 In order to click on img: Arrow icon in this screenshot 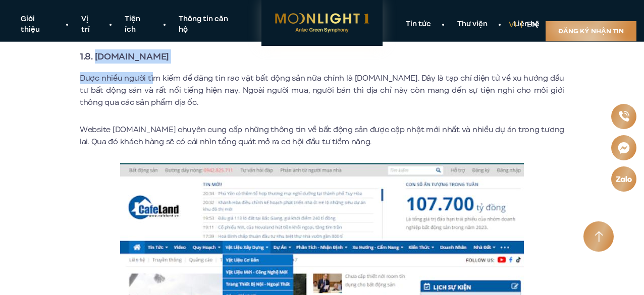, I will do `click(598, 236)`.